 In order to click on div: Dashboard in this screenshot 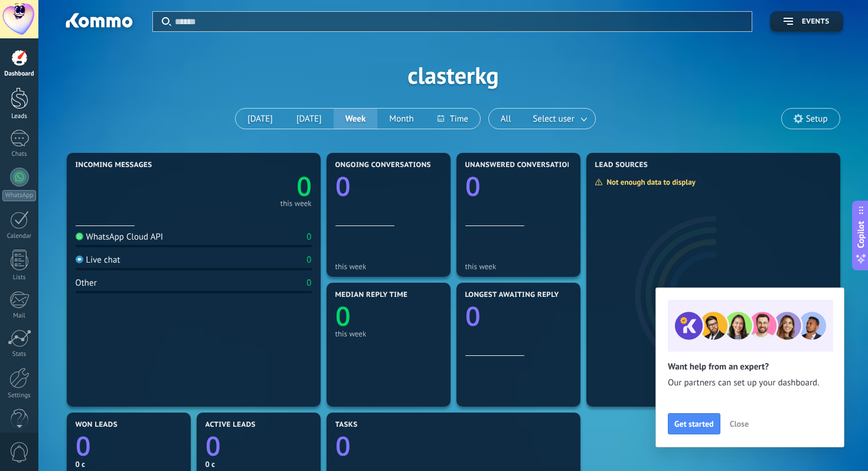, I will do `click(19, 74)`.